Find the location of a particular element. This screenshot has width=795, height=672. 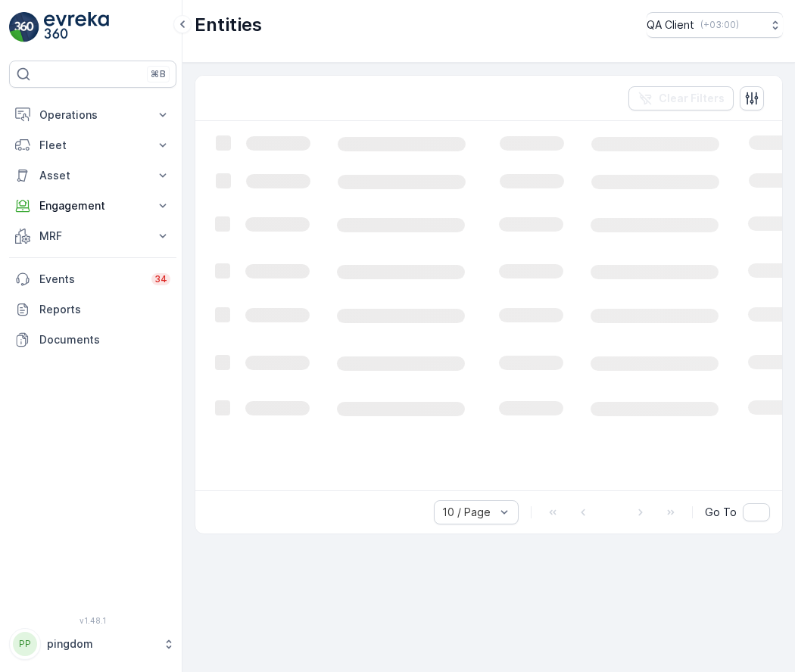

div: PP is located at coordinates (25, 644).